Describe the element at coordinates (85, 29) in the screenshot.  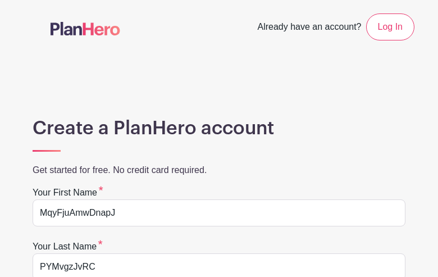
I see `img: logo-507f7623f17ff9eddc593b1ce0a138ce2505c220e1c5a4e2b4648c50719b7d32.svg` at that location.